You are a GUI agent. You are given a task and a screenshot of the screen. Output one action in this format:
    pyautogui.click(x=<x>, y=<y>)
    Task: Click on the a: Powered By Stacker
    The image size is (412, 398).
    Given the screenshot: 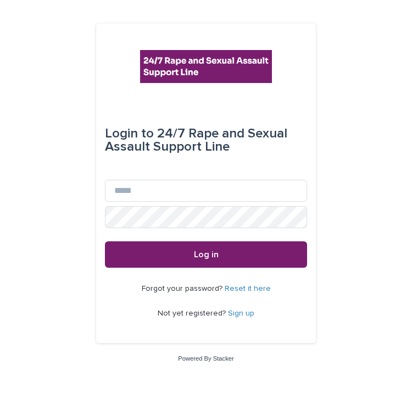 What is the action you would take?
    pyautogui.click(x=205, y=358)
    